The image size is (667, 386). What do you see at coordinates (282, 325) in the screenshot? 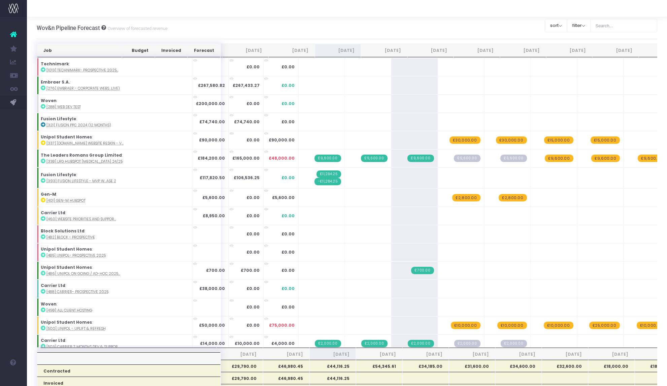
I see `span: £75,000.00` at bounding box center [282, 325].